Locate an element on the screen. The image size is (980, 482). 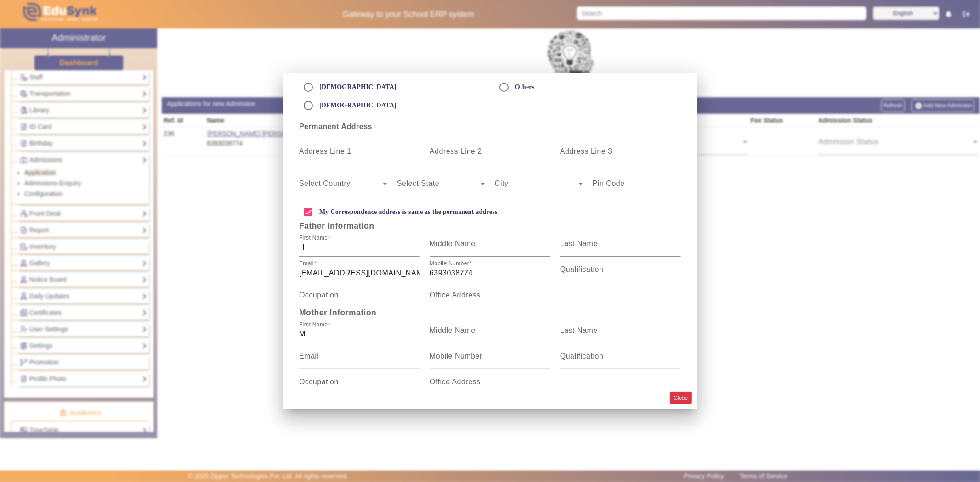
mat-label: Address Line 3 is located at coordinates (587, 151).